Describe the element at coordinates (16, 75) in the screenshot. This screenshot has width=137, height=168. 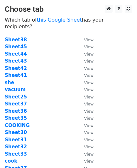
I see `strong: Sheet41` at that location.